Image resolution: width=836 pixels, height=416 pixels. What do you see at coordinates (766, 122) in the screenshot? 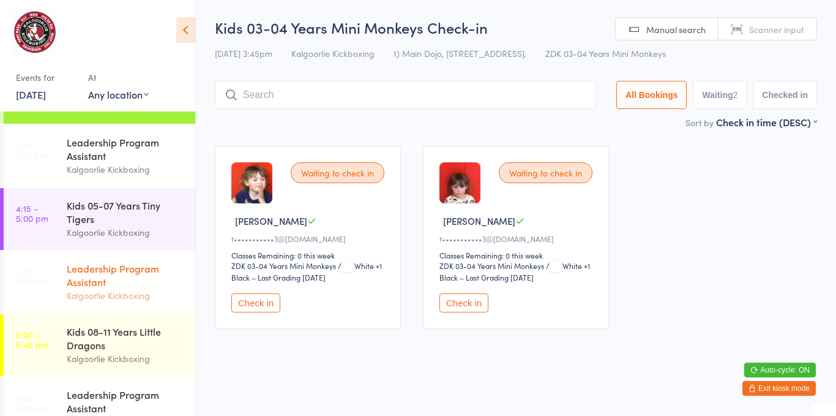
I see `div: Check in time (DESC)` at bounding box center [766, 122].